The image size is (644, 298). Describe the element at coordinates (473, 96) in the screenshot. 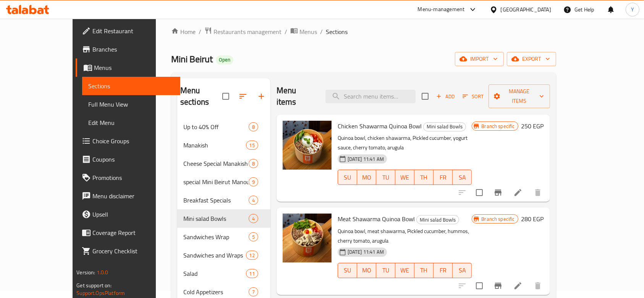

I see `span: Sort` at that location.